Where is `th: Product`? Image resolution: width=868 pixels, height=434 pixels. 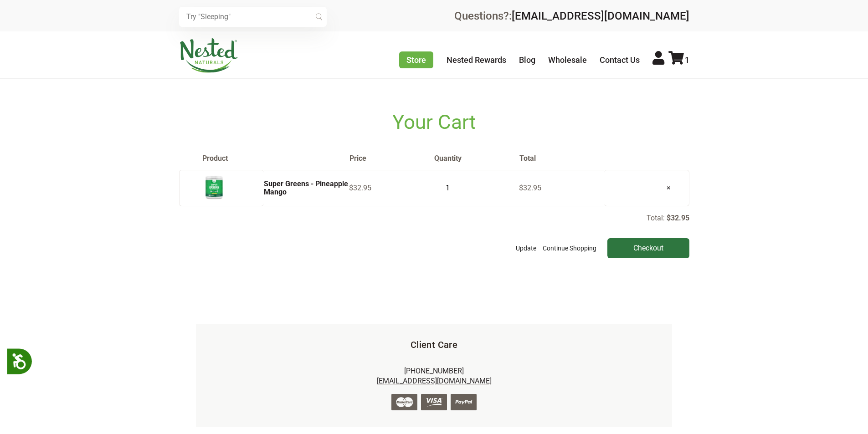 th: Product is located at coordinates (264, 159).